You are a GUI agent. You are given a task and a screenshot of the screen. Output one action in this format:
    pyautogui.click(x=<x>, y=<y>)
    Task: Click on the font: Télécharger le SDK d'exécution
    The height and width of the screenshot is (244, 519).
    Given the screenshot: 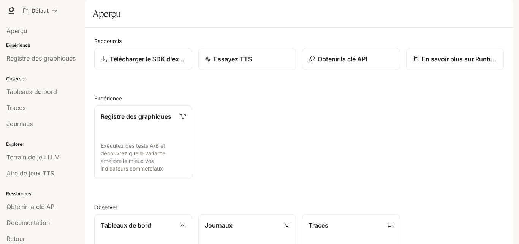 What is the action you would take?
    pyautogui.click(x=156, y=59)
    